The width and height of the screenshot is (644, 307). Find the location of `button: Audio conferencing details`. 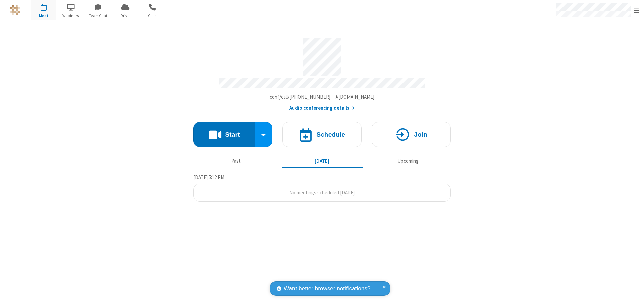

button: Audio conferencing details is located at coordinates (322, 108).